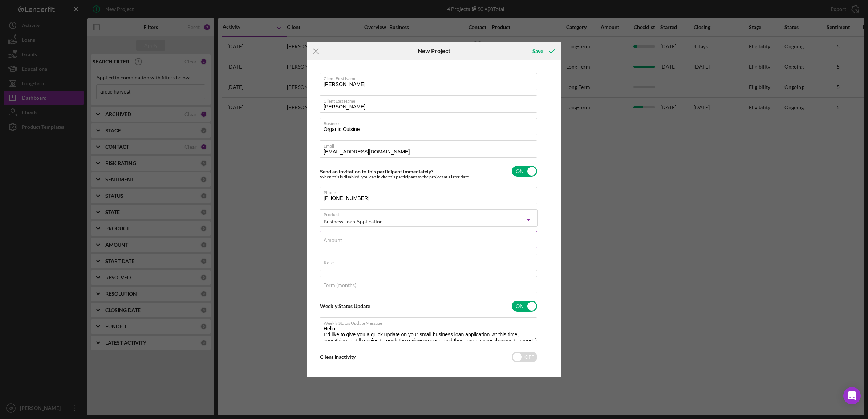 The width and height of the screenshot is (868, 419). I want to click on label: Client First Name, so click(430, 77).